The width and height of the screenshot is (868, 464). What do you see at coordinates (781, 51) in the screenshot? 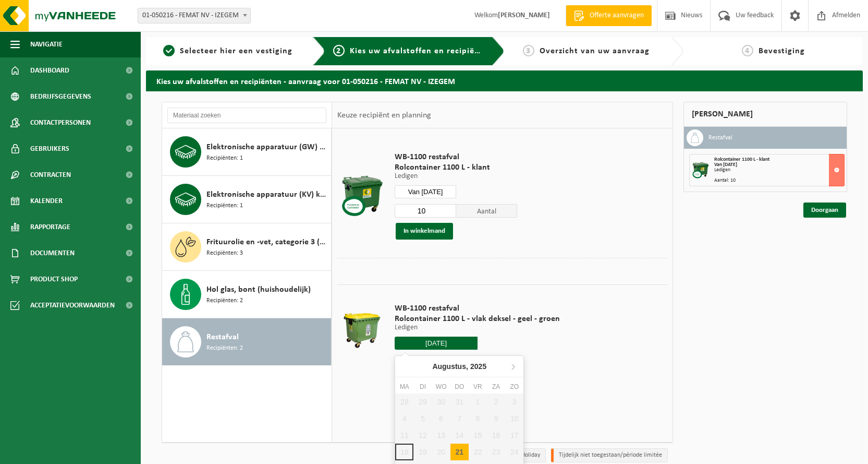
I see `span: Bevestiging` at bounding box center [781, 51].